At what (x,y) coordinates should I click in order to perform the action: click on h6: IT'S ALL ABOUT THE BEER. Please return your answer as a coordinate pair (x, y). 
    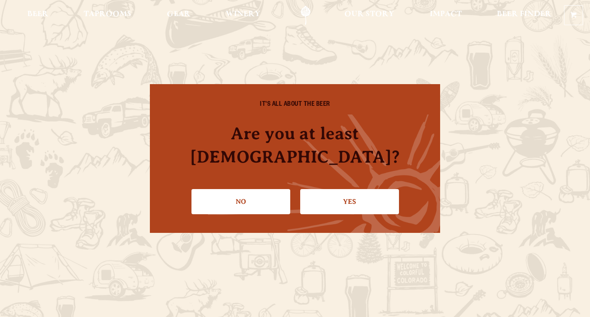
    Looking at the image, I should click on (295, 105).